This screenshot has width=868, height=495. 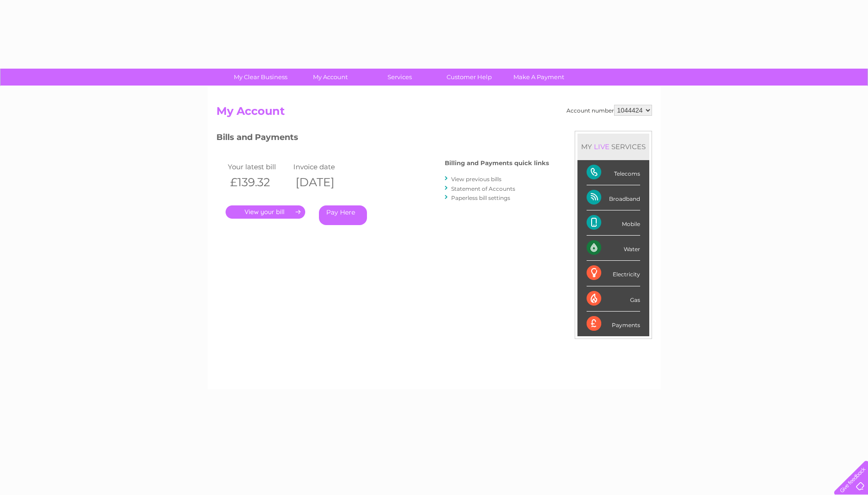 I want to click on div: MY SERVICES, so click(x=613, y=146).